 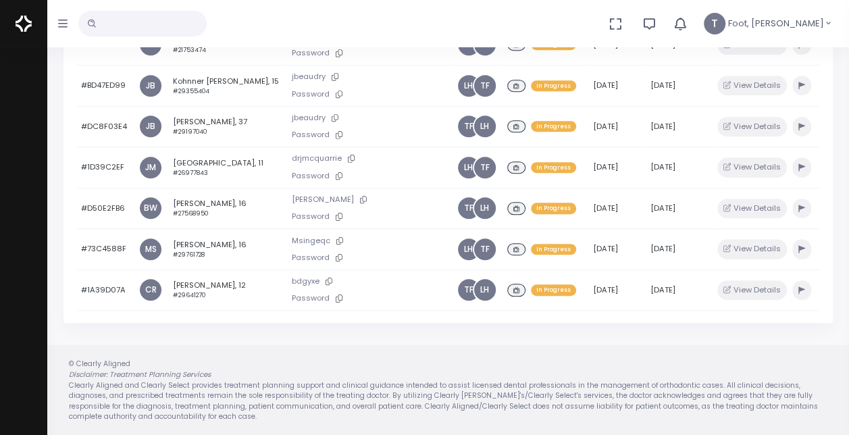 What do you see at coordinates (370, 241) in the screenshot?
I see `p: Msingeqc` at bounding box center [370, 241].